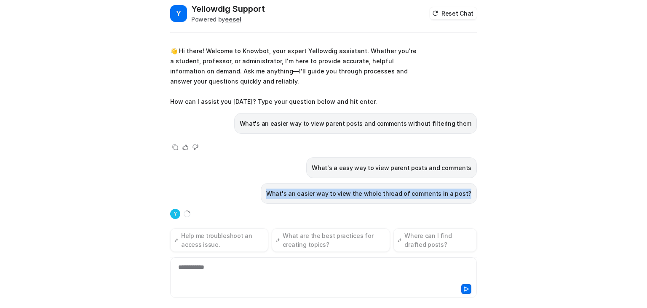  Describe the element at coordinates (356, 123) in the screenshot. I see `p: What's an easier way to view parent posts and comments without filtering them` at that location.